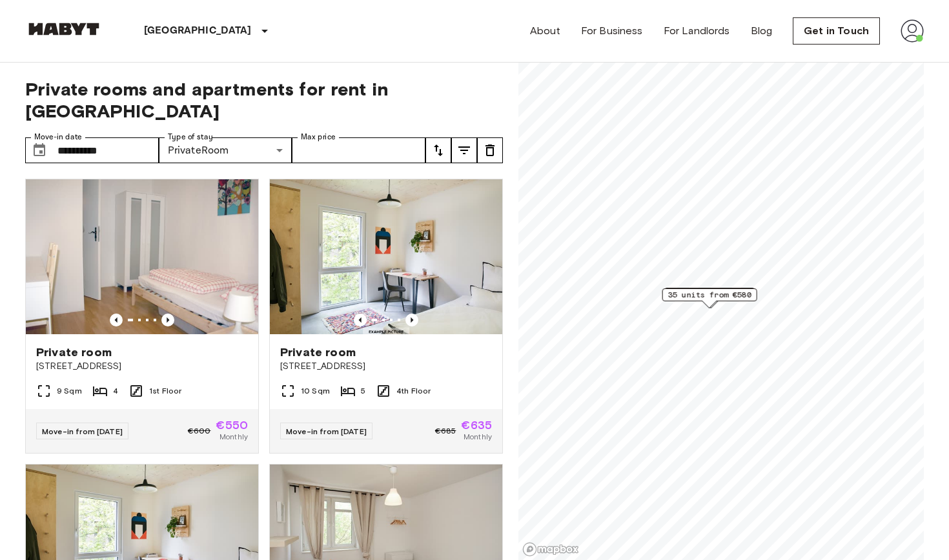 Image resolution: width=949 pixels, height=560 pixels. I want to click on a: Get in Touch, so click(836, 31).